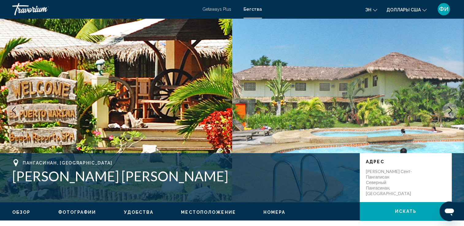  What do you see at coordinates (444, 9) in the screenshot?
I see `span: ФИ` at bounding box center [444, 9].